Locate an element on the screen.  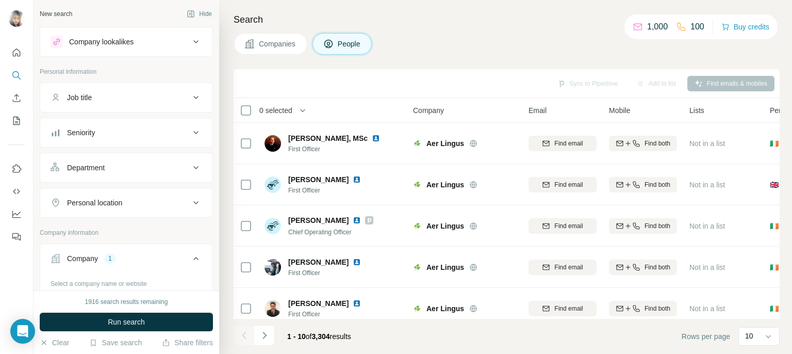
button: Use Surfe API is located at coordinates (17, 191).